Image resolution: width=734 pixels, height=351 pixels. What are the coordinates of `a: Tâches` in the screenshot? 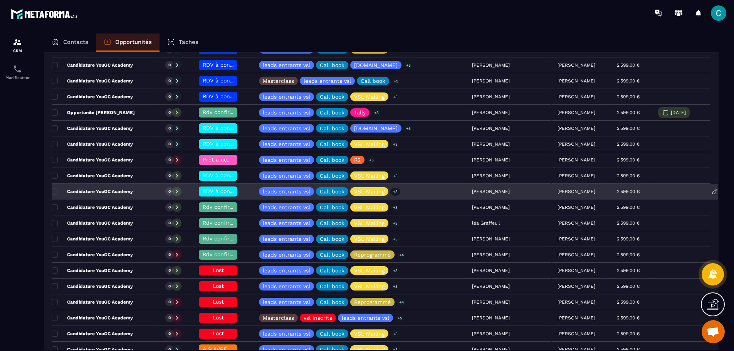 It's located at (183, 43).